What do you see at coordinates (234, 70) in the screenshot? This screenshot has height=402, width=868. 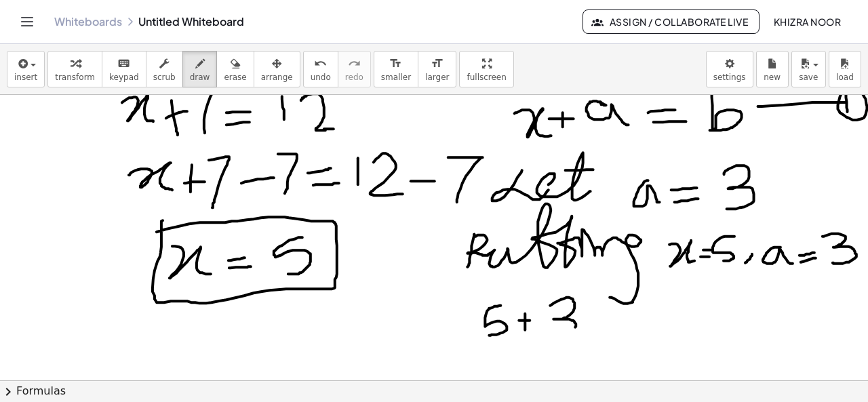 I see `button: erase` at bounding box center [234, 70].